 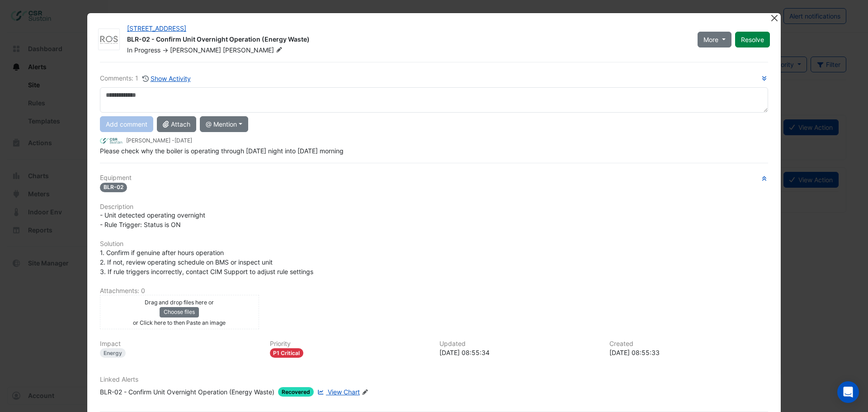 What do you see at coordinates (689, 343) in the screenshot?
I see `h6: Created` at bounding box center [689, 343].